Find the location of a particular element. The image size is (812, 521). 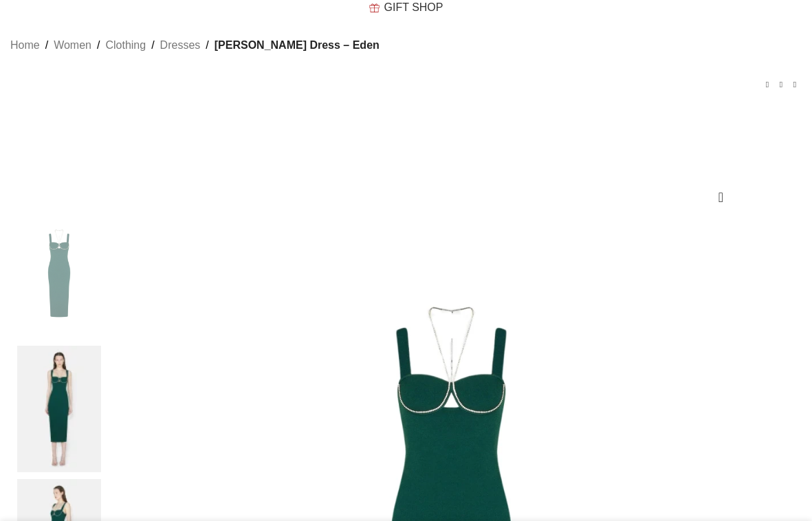

span: GIFT SHOP is located at coordinates (414, 7).